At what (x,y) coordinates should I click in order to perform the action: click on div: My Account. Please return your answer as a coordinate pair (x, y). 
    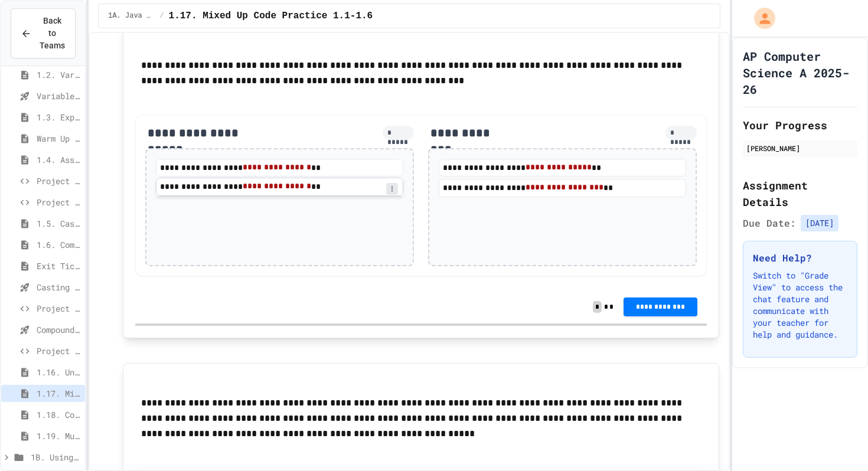
    Looking at the image, I should click on (760, 18).